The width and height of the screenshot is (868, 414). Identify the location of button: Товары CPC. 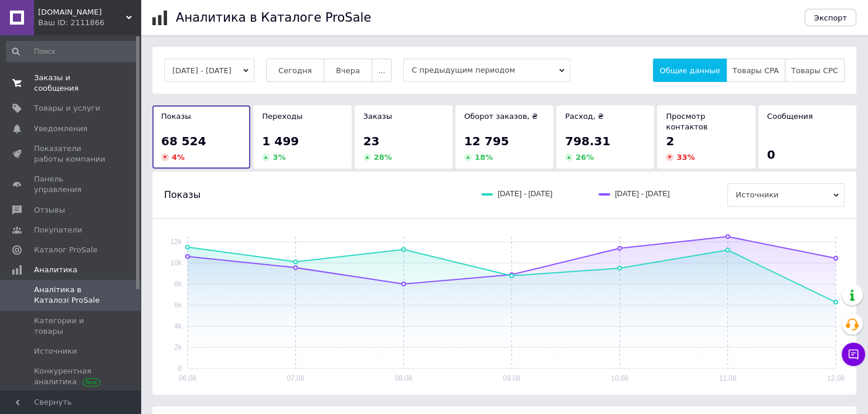
(815, 71).